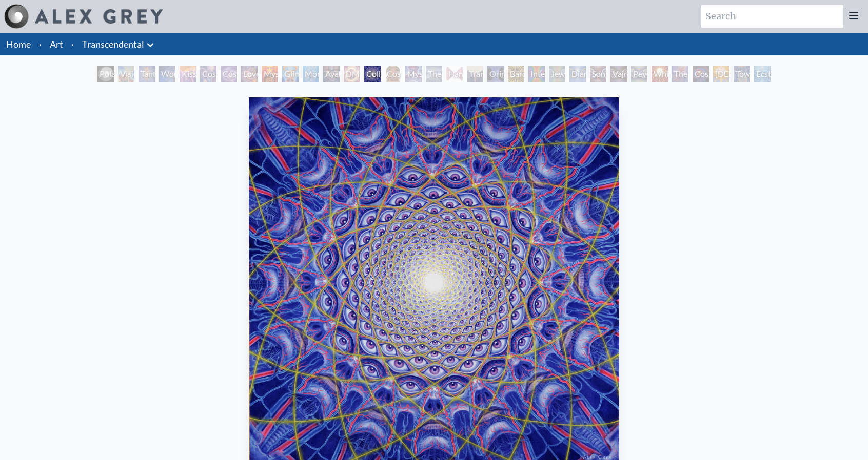 The height and width of the screenshot is (460, 868). What do you see at coordinates (372, 74) in the screenshot?
I see `div: Collective Vision` at bounding box center [372, 74].